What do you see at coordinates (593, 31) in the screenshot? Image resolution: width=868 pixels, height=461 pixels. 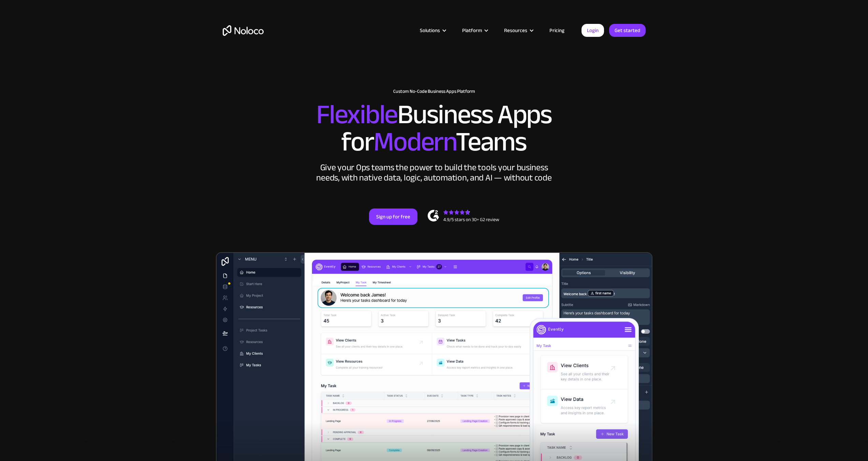 I see `a: Login` at bounding box center [593, 31].